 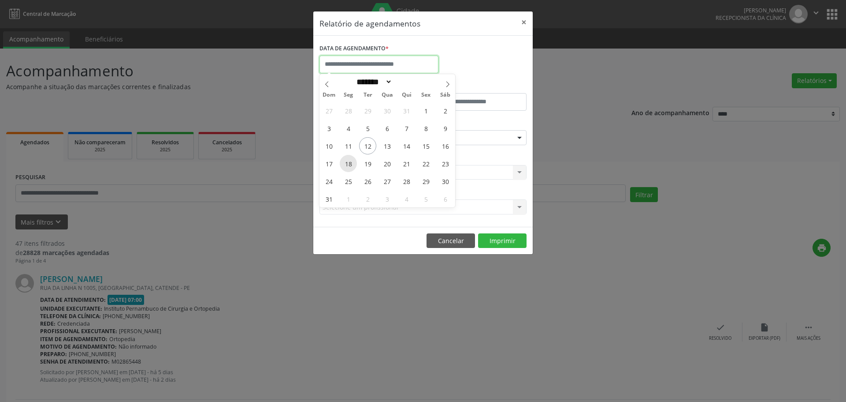 I want to click on span: Agosto 1, 2025, so click(x=426, y=110).